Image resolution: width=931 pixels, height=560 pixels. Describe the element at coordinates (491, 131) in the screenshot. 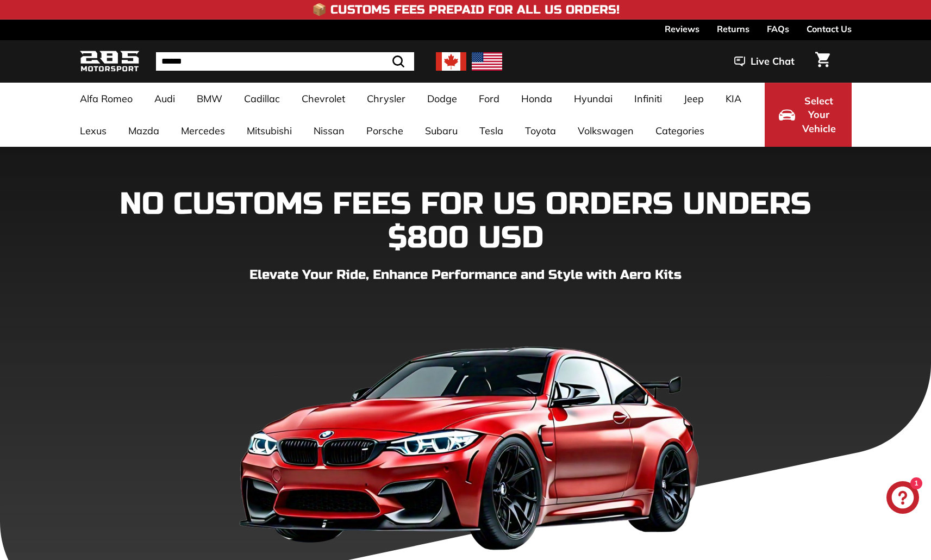

I see `a: Tesla` at that location.